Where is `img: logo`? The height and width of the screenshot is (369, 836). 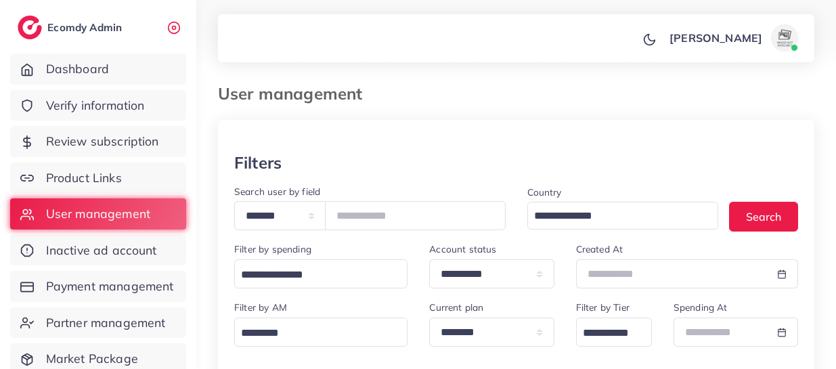 img: logo is located at coordinates (30, 27).